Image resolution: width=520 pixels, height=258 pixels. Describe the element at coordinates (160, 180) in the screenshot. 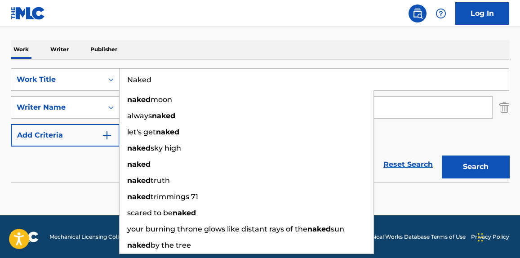

I see `span: truth` at that location.